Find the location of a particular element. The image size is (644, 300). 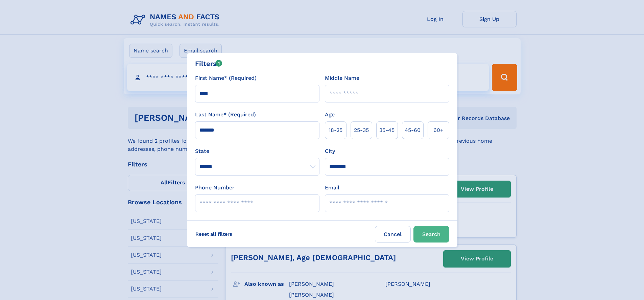

label: Middle Name is located at coordinates (342, 78).